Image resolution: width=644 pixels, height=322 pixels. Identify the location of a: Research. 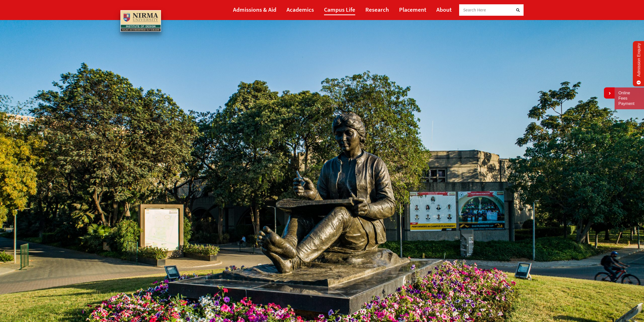
(377, 10).